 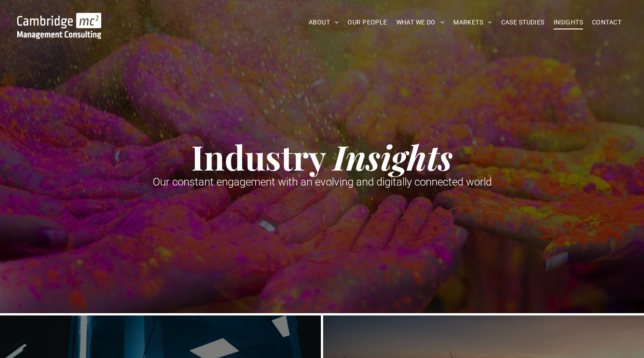 What do you see at coordinates (472, 22) in the screenshot?
I see `a: MARKETS` at bounding box center [472, 22].